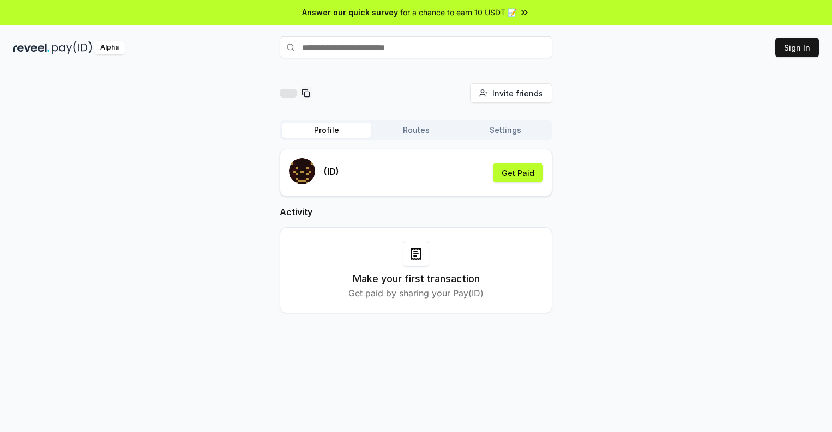 Image resolution: width=832 pixels, height=432 pixels. Describe the element at coordinates (326, 130) in the screenshot. I see `button: Profile` at that location.